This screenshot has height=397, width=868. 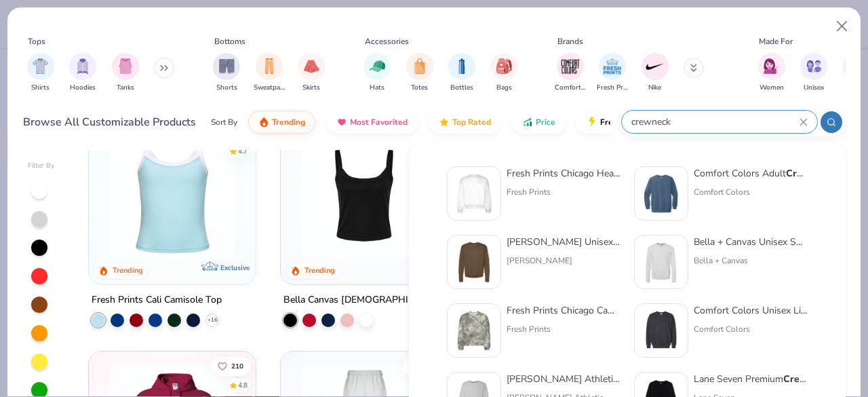 What do you see at coordinates (226, 66) in the screenshot?
I see `img: Shorts Image` at bounding box center [226, 66].